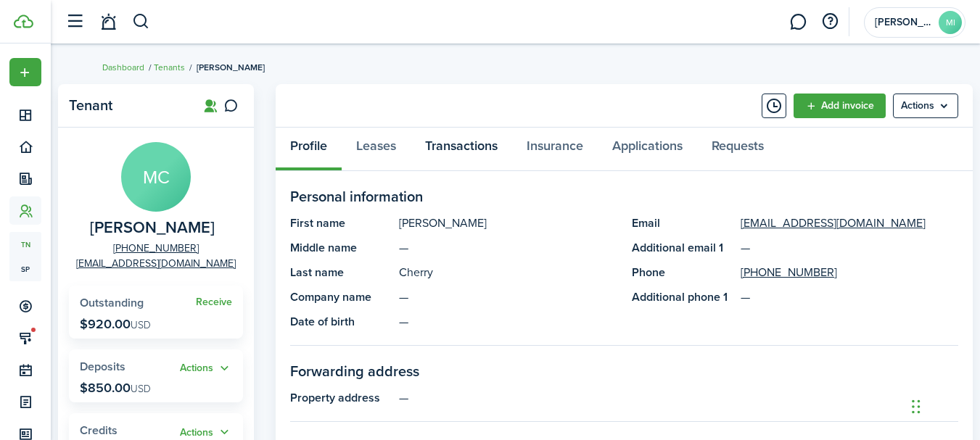  Describe the element at coordinates (798, 22) in the screenshot. I see `a: Messaging` at that location.